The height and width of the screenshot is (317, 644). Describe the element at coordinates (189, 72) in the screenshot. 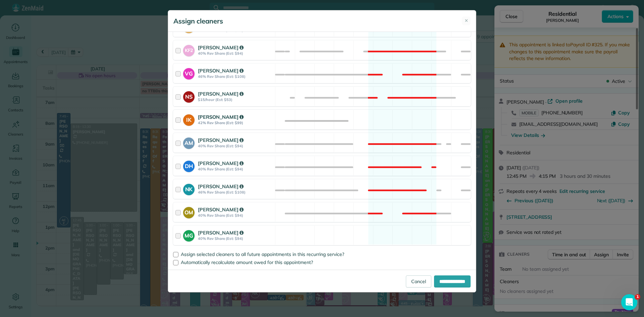

I see `strong: VG` at that location.